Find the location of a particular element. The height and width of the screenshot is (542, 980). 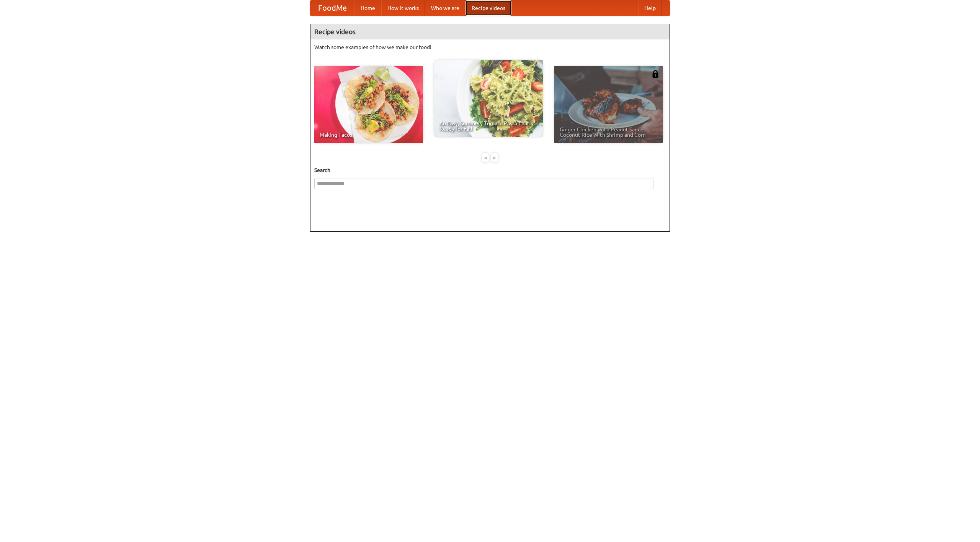

a: An Easy, Summery Tomato Pasta That's Ready for Fall is located at coordinates (489, 98).